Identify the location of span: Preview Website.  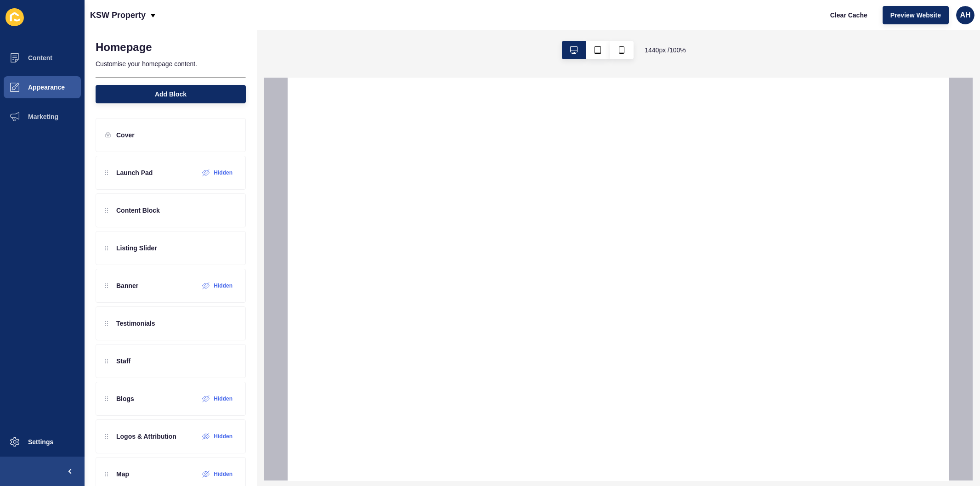
(916, 15).